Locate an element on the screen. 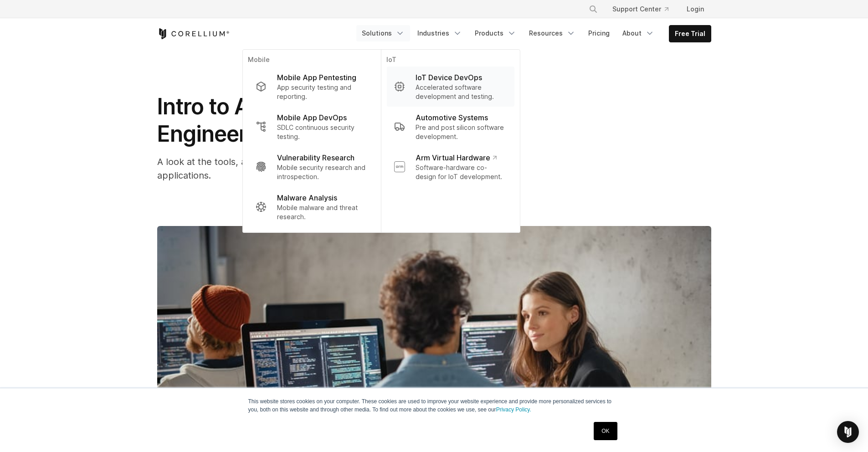  a: Corellium Home is located at coordinates (193, 34).